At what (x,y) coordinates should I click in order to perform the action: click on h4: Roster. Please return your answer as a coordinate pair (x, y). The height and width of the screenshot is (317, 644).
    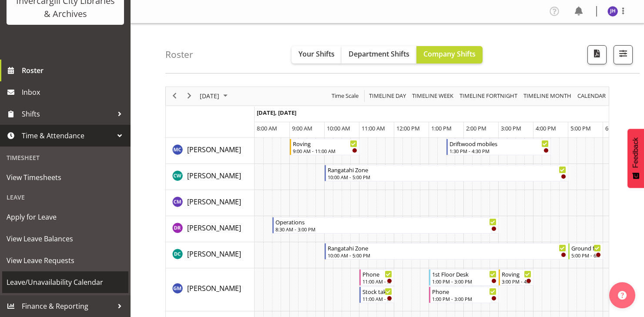
    Looking at the image, I should click on (179, 54).